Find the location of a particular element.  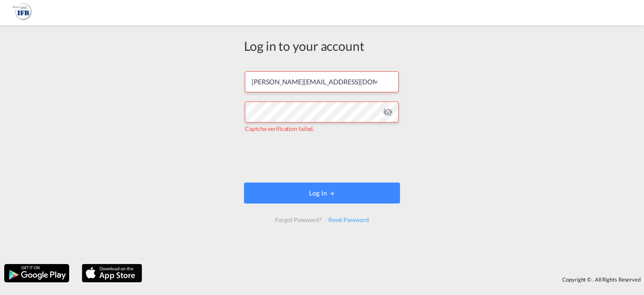

input: Enter email/phone number is located at coordinates (322, 82).